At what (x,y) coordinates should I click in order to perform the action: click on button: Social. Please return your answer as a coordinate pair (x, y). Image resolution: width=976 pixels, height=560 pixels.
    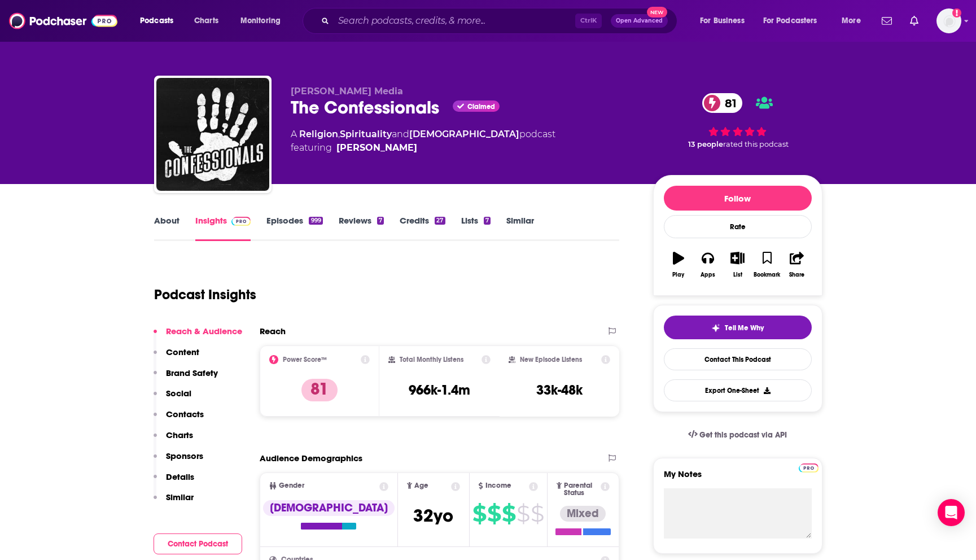
    Looking at the image, I should click on (172, 398).